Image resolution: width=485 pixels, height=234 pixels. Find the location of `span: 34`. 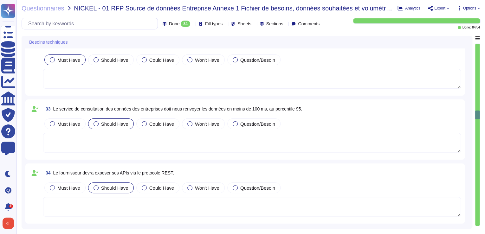

span: 34 is located at coordinates (47, 173).